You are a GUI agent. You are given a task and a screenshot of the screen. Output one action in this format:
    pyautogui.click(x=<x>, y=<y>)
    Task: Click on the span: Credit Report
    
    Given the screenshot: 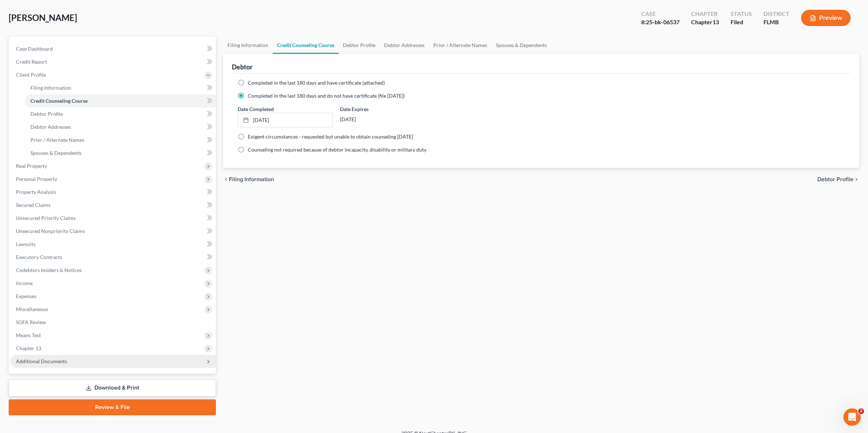 What is the action you would take?
    pyautogui.click(x=32, y=62)
    